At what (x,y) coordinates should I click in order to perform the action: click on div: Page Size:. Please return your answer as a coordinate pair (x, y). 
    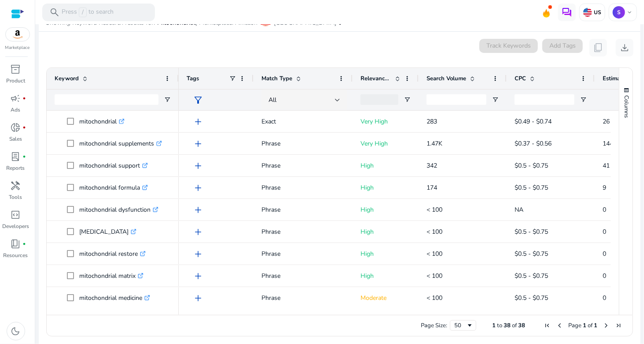
    Looking at the image, I should click on (434, 326).